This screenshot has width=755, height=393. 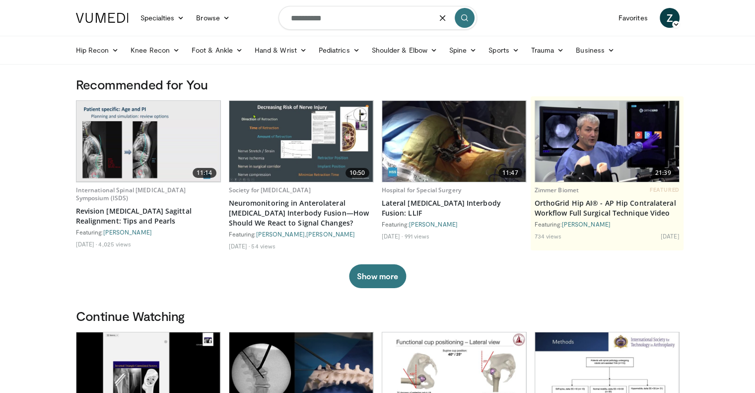 I want to click on button: Show more, so click(x=377, y=276).